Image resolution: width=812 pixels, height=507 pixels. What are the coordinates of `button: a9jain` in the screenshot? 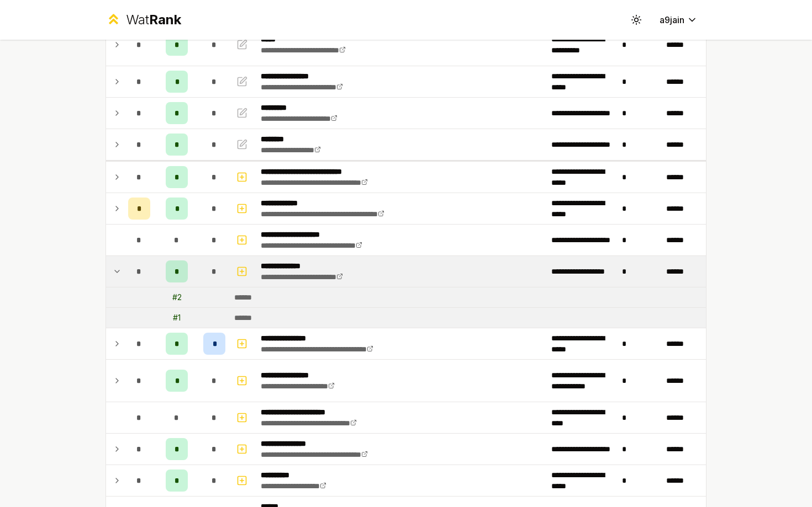 It's located at (678, 20).